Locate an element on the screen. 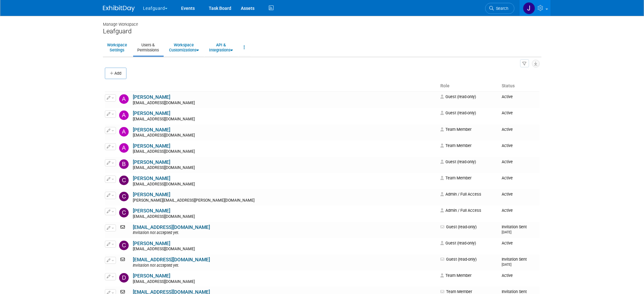  img: Jonathan Zargo is located at coordinates (529, 8).